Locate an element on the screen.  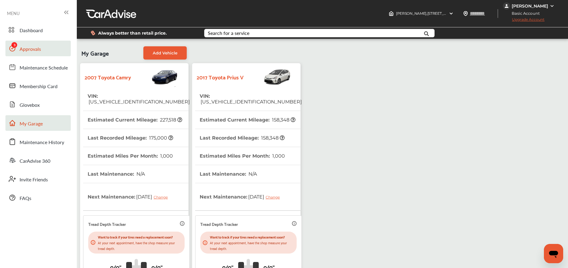
a: CarAdvise 360 is located at coordinates (38, 160).